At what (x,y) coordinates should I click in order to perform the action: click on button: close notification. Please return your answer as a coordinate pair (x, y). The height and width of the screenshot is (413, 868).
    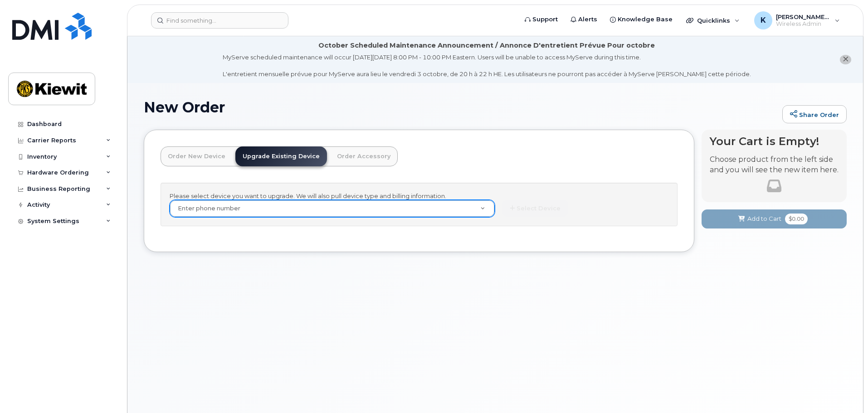
    Looking at the image, I should click on (845, 60).